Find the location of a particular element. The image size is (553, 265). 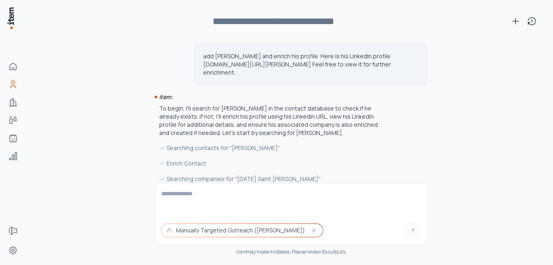

a: Agents is located at coordinates (13, 138).